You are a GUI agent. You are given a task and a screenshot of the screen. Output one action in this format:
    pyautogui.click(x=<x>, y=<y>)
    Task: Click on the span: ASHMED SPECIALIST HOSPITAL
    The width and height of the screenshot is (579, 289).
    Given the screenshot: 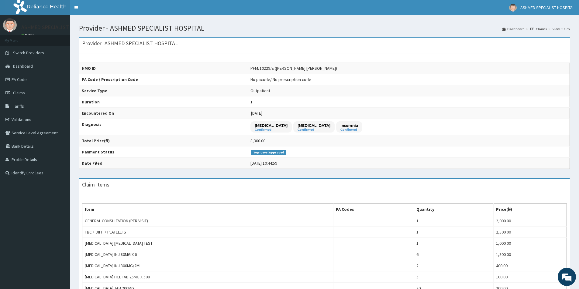 What is the action you would take?
    pyautogui.click(x=547, y=8)
    